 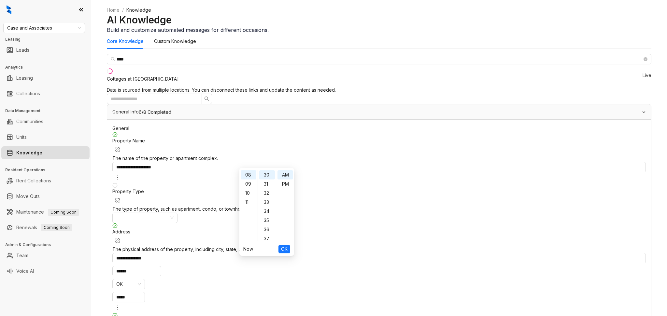 I want to click on h3: Analytics, so click(x=48, y=67).